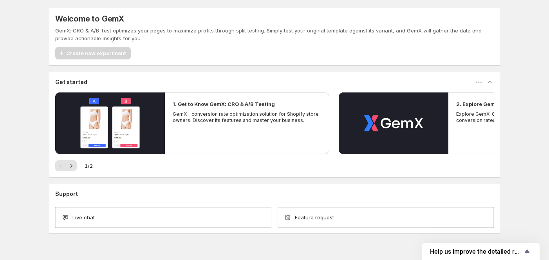 Image resolution: width=549 pixels, height=260 pixels. Describe the element at coordinates (90, 19) in the screenshot. I see `h5: Welcome to GemX` at that location.